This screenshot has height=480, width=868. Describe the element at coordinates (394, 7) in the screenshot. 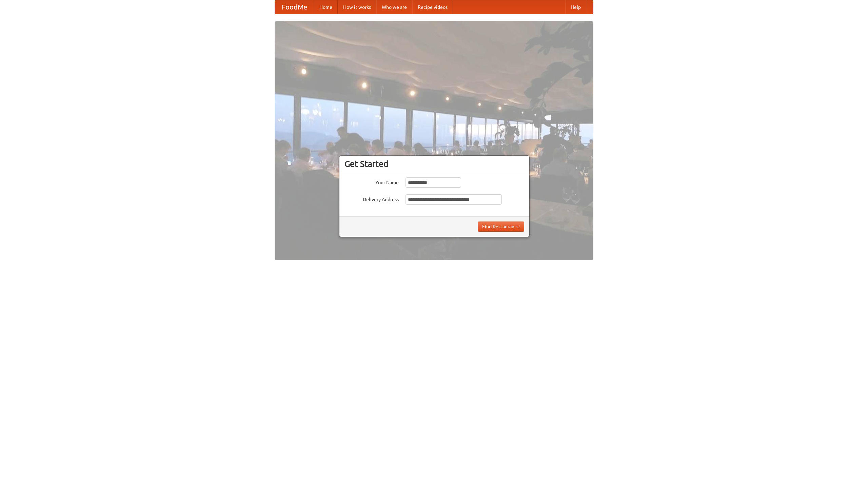

I see `a: Who we are` at that location.